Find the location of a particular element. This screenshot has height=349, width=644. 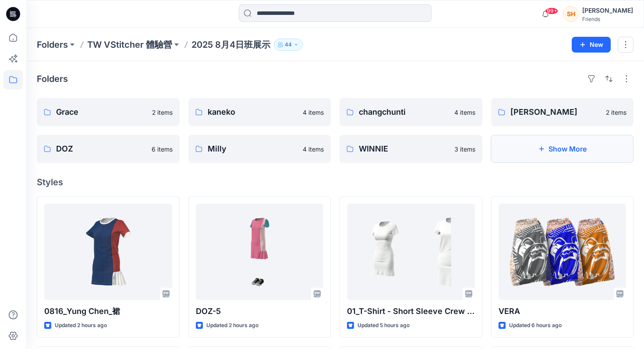

p: Milly is located at coordinates (253, 149).